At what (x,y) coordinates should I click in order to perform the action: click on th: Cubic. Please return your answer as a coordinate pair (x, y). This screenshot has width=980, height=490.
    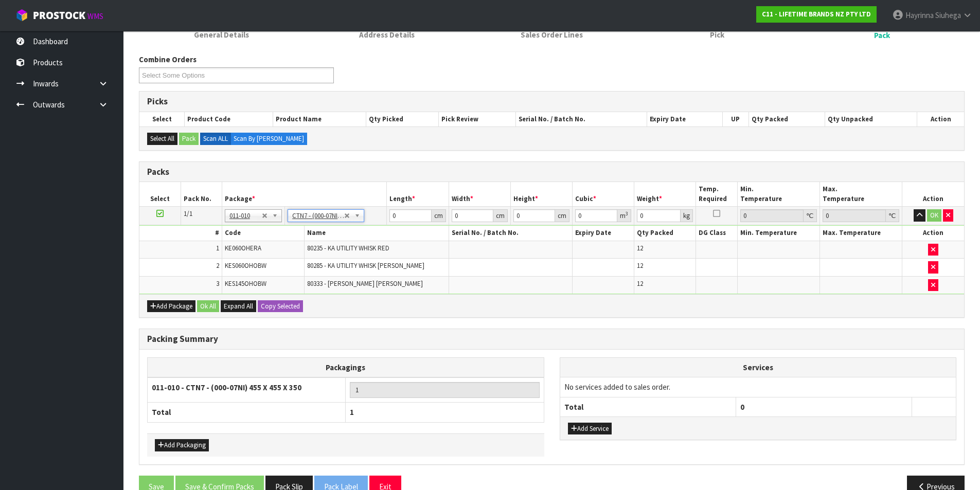
    Looking at the image, I should click on (603, 194).